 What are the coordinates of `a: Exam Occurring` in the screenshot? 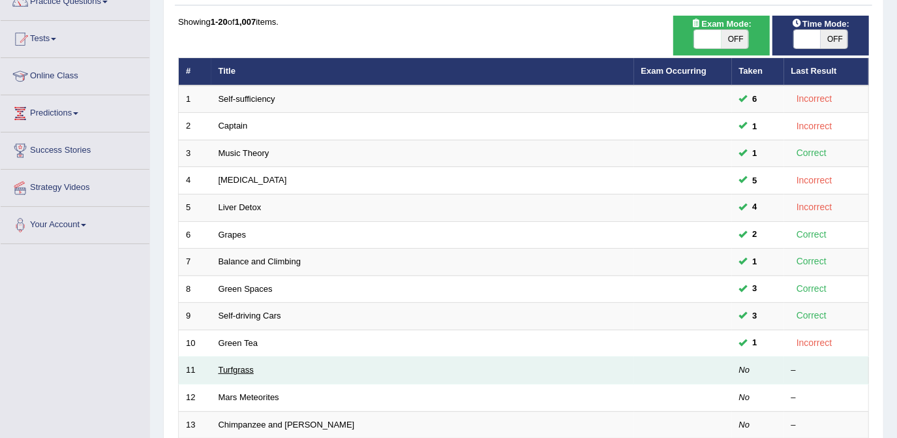 It's located at (674, 70).